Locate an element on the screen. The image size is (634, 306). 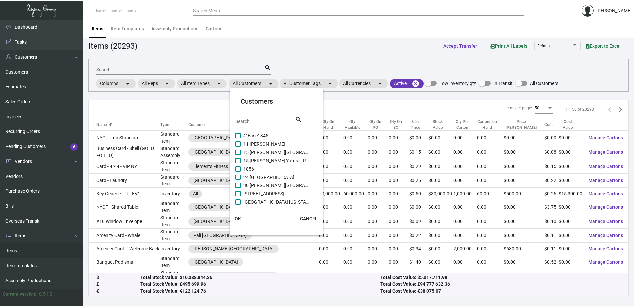
span: @Ease1345 is located at coordinates (276, 136).